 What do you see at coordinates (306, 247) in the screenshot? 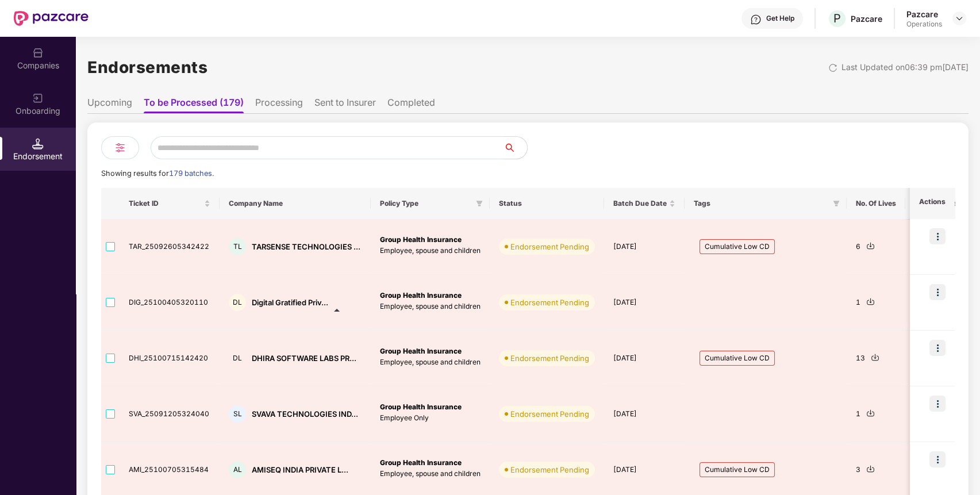
I see `div: TARSENSE TECHNOLOGIES ...` at bounding box center [306, 247].